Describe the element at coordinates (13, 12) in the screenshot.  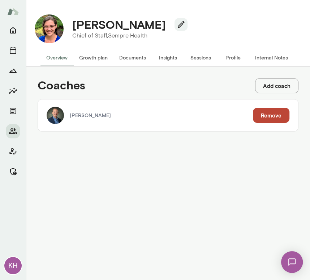
I see `img: Mento` at that location.